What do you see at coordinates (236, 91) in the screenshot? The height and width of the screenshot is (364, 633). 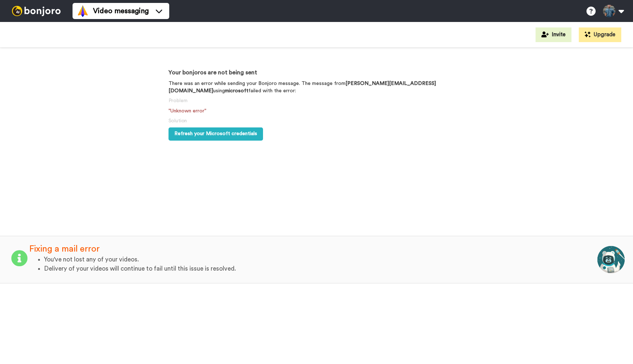 I see `b: microsoft` at bounding box center [236, 91].